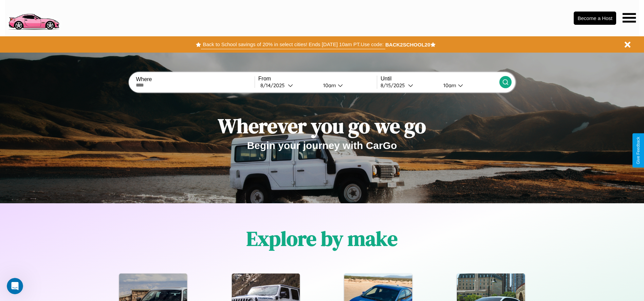 This screenshot has width=644, height=301. Describe the element at coordinates (595, 18) in the screenshot. I see `button: Become a Host` at that location.